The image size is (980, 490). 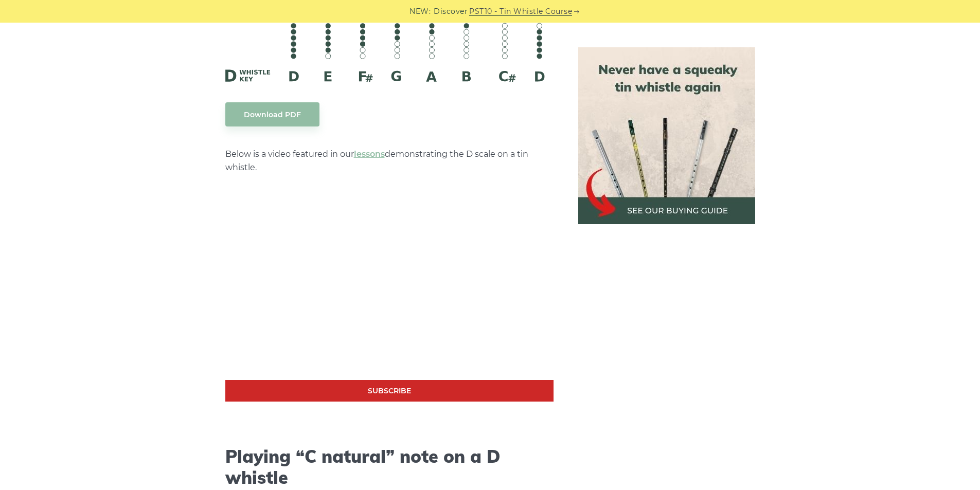 What do you see at coordinates (389, 468) in the screenshot?
I see `h2: Playing “C natural” note on a D whistle` at bounding box center [389, 468].